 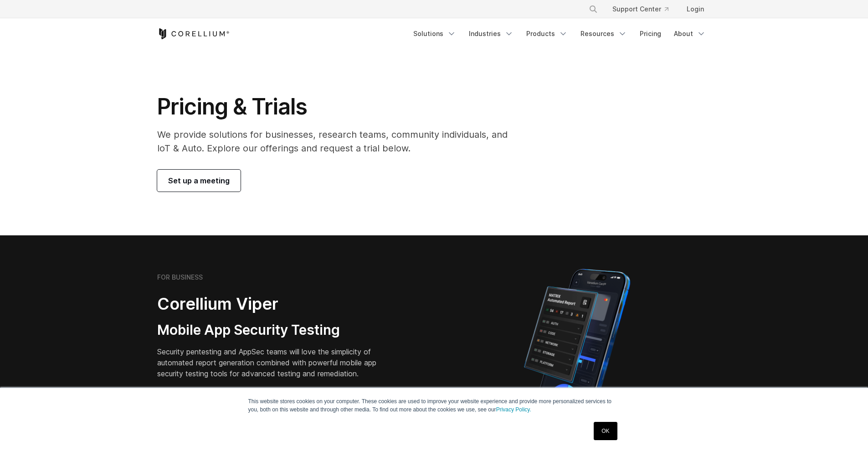 What do you see at coordinates (690, 34) in the screenshot?
I see `a: About` at bounding box center [690, 34].